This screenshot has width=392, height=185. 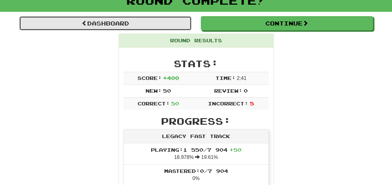 What do you see at coordinates (196, 171) in the screenshot?
I see `span: Mastered: 0 / 7 904` at bounding box center [196, 171].